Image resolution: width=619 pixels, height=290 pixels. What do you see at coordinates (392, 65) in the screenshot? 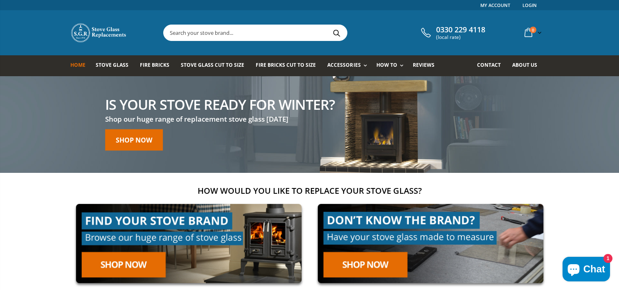
I see `a: How To` at bounding box center [392, 65].